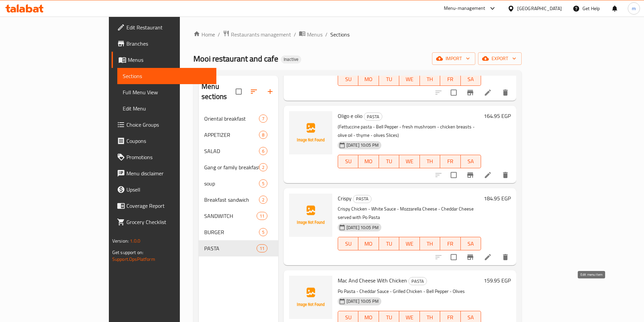  Describe the element at coordinates (167, 76) in the screenshot. I see `span: Sections` at that location.